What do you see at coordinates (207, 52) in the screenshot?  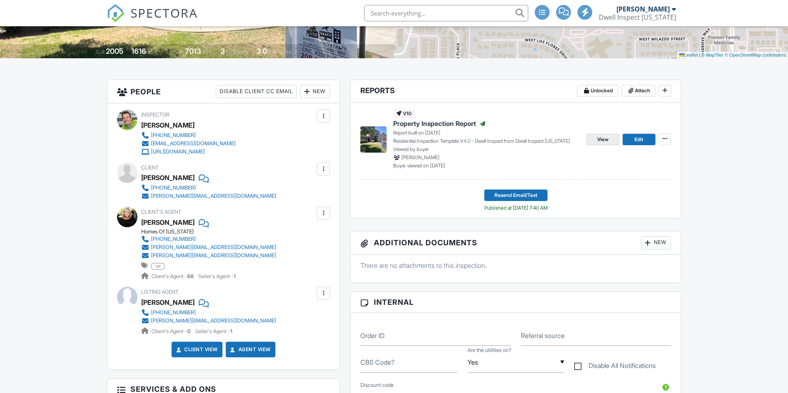 I see `span: sq.ft.` at bounding box center [207, 52].